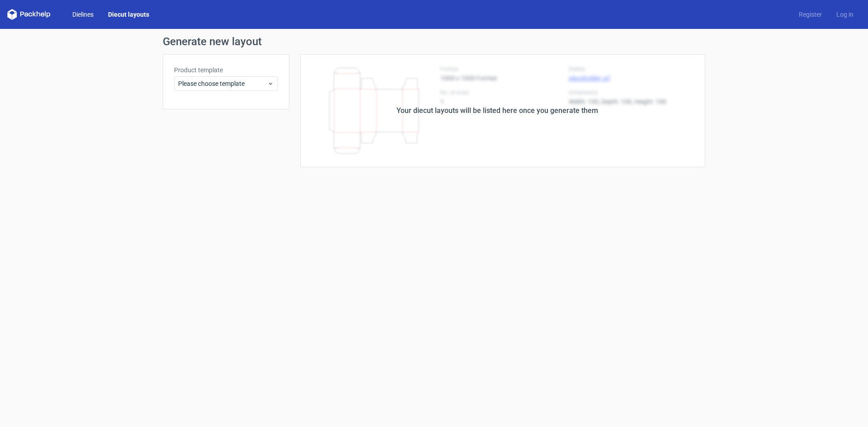  I want to click on a: Log in, so click(845, 14).